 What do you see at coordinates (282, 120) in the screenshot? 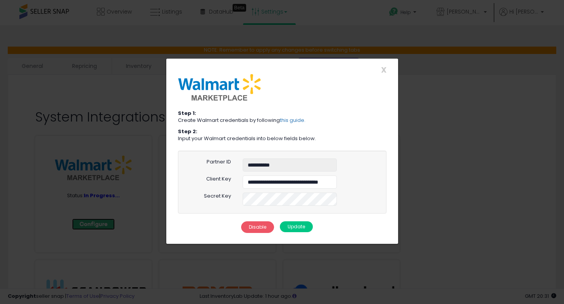
I see `p: Create Walmart credentials by following` at bounding box center [282, 120].